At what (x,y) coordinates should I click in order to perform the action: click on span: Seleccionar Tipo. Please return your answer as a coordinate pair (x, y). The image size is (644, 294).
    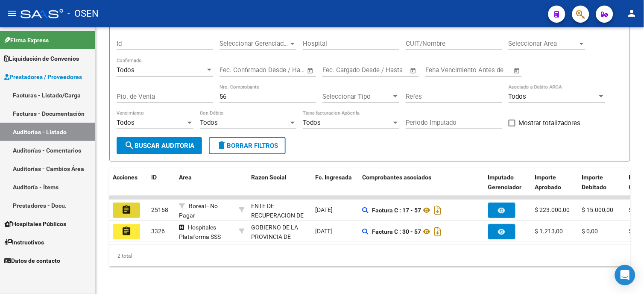
    Looking at the image, I should click on (357, 97).